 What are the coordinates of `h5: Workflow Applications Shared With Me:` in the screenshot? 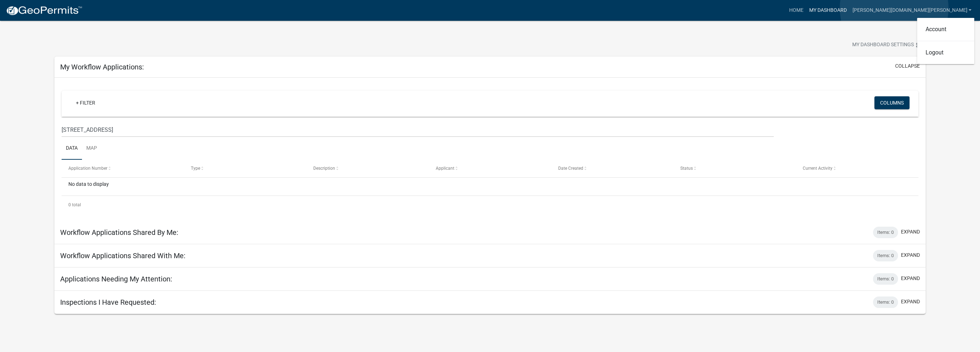 It's located at (123, 256).